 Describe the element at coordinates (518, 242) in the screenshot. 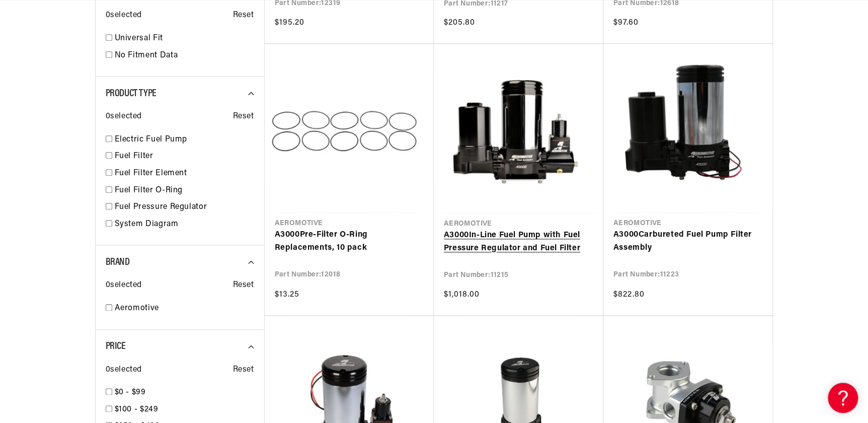

I see `a: A3000In-Line Fuel Pump with Fuel Pressure Regulator and Fuel Filter` at that location.